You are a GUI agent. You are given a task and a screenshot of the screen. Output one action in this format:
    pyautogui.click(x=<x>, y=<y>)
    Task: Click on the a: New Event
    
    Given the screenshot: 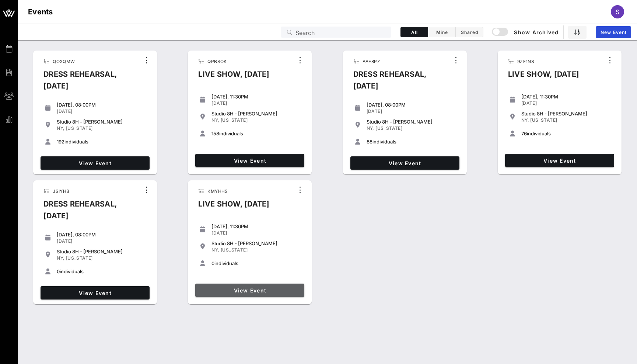 What is the action you would take?
    pyautogui.click(x=614, y=32)
    